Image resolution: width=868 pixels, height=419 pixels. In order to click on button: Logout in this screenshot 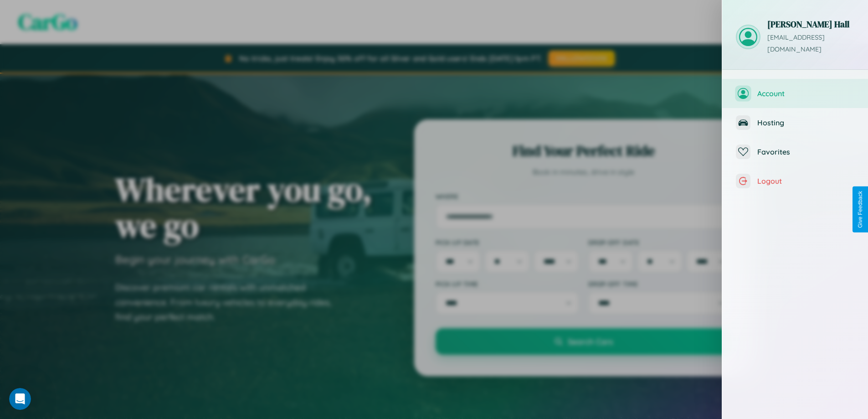, I will do `click(795, 182)`.